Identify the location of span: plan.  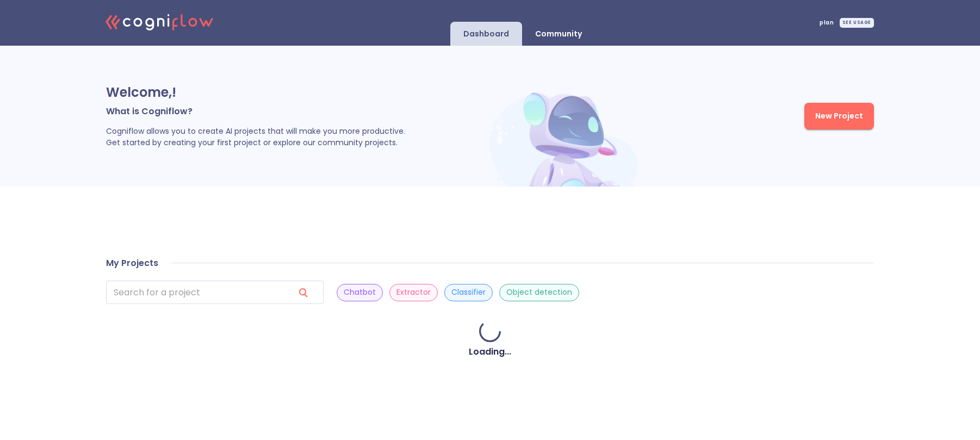
(827, 23).